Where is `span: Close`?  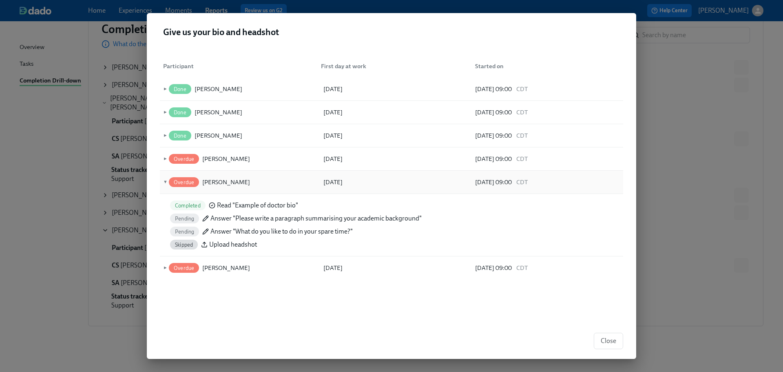 span: Close is located at coordinates (609, 341).